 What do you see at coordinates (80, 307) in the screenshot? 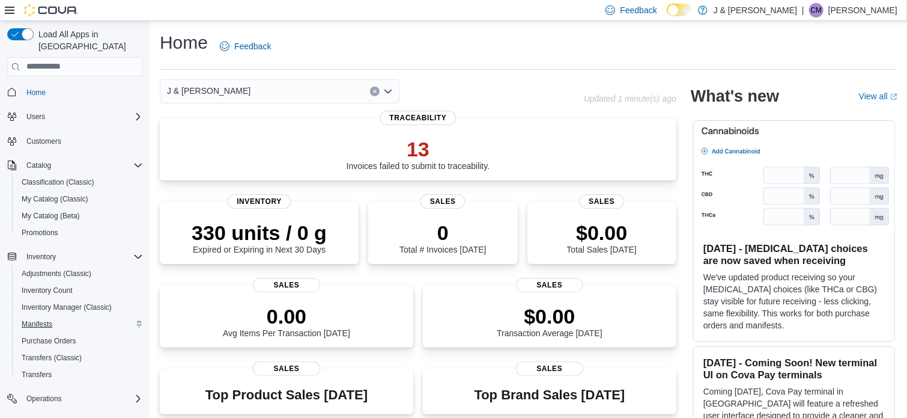
I see `button: Inventory Manager (Classic)` at bounding box center [80, 307].